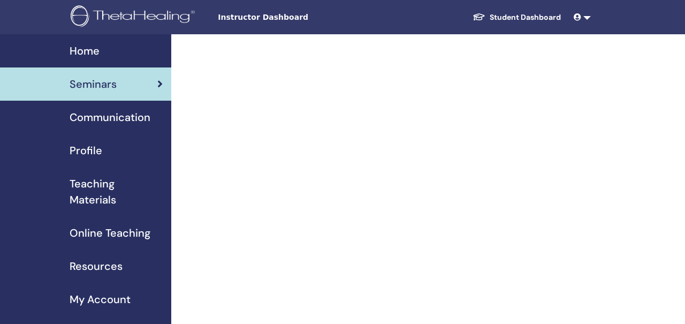  I want to click on span: Resources, so click(96, 266).